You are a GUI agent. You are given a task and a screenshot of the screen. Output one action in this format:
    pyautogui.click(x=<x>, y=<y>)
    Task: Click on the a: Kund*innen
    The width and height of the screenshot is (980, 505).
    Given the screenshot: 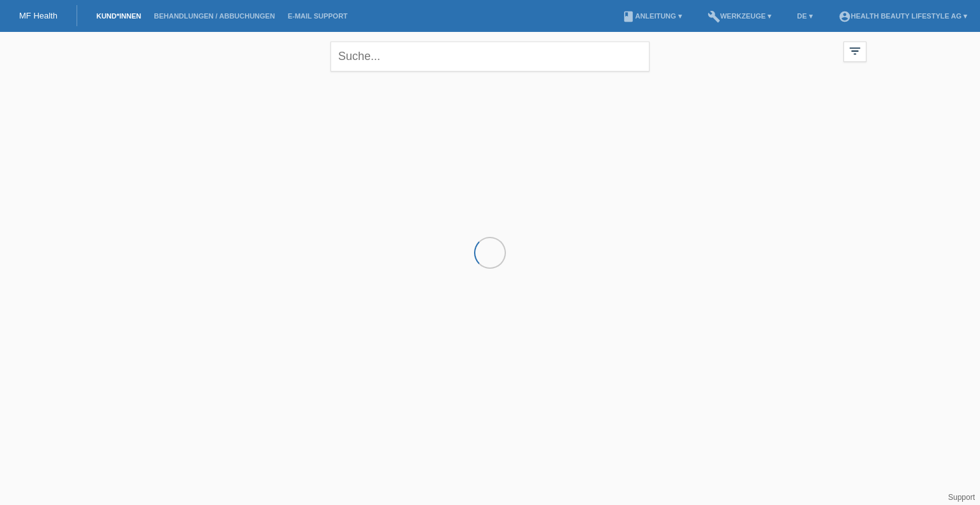 What is the action you would take?
    pyautogui.click(x=119, y=16)
    